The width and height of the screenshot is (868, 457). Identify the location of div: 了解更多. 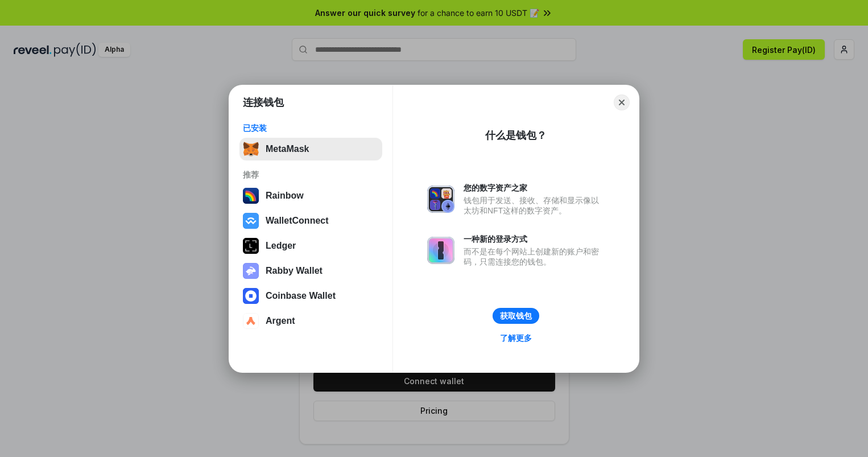
(516, 338).